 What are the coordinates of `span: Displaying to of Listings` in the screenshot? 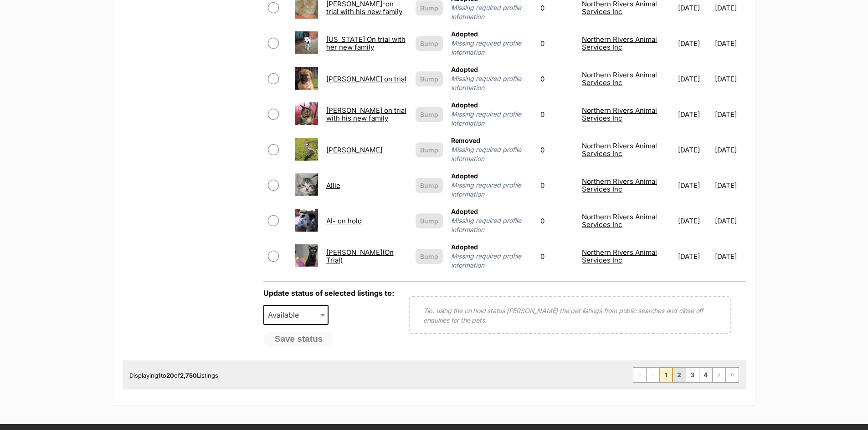 It's located at (174, 376).